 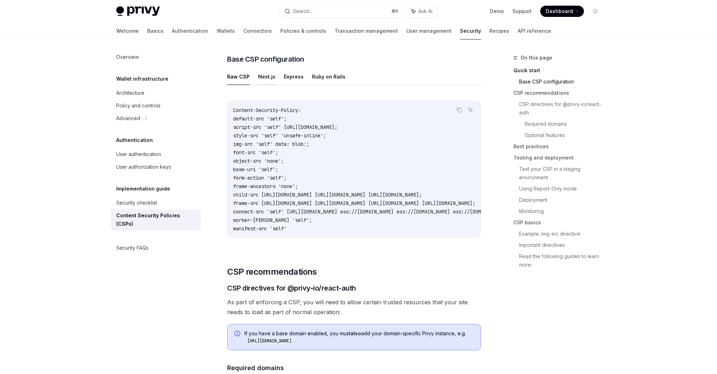 I want to click on a: Security, so click(x=470, y=31).